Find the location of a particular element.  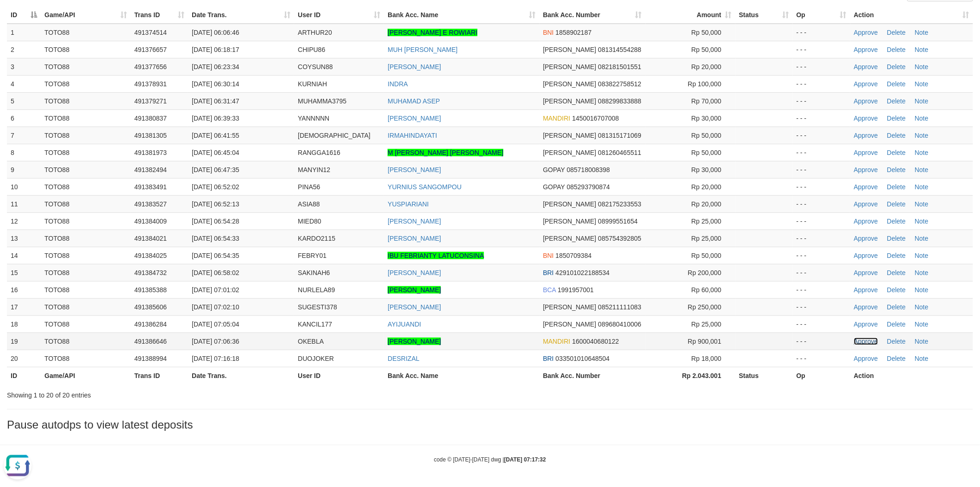

td: 11 is located at coordinates (24, 204).